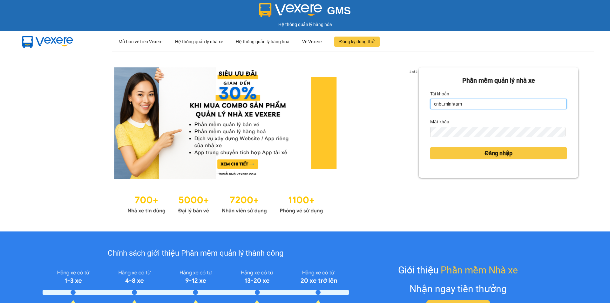 This screenshot has height=303, width=610. What do you see at coordinates (414, 123) in the screenshot?
I see `button: next slide / item` at bounding box center [414, 123].